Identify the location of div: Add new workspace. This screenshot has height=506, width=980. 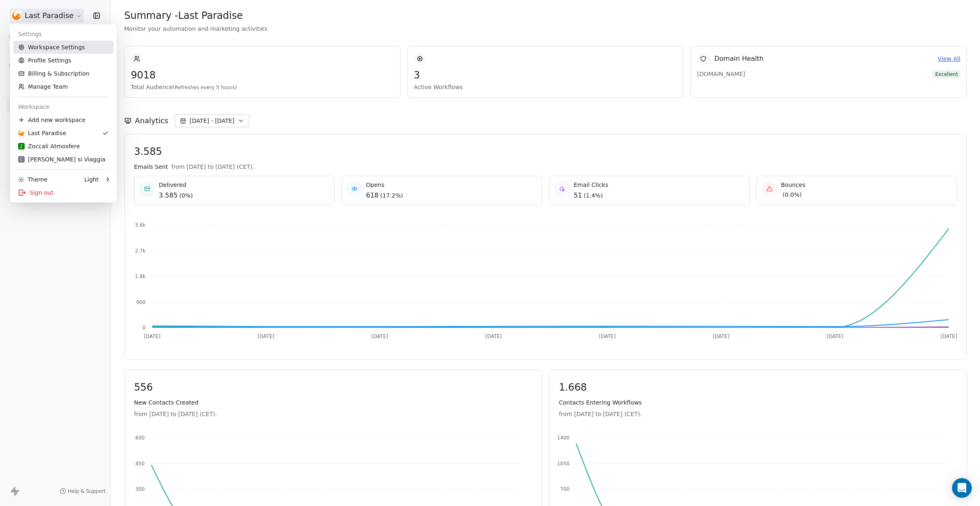
(63, 120).